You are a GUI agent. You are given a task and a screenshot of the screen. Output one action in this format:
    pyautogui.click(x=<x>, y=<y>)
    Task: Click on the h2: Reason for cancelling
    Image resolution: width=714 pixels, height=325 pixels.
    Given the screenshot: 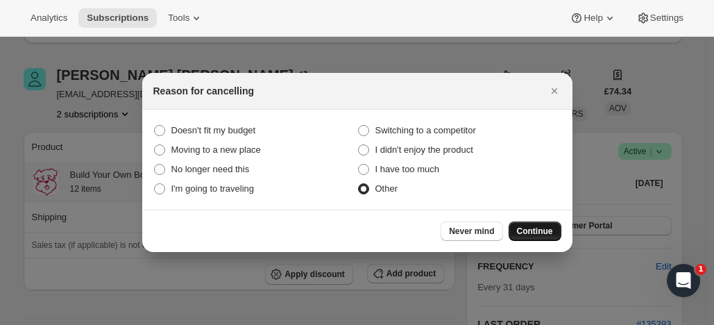 What is the action you would take?
    pyautogui.click(x=203, y=91)
    